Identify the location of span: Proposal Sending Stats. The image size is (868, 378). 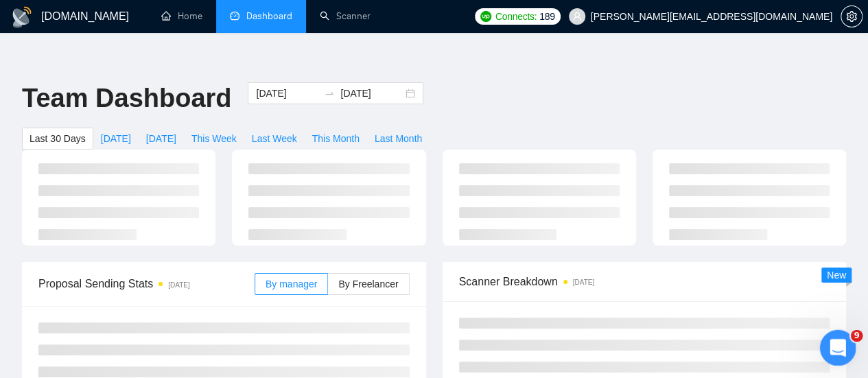
(146, 284).